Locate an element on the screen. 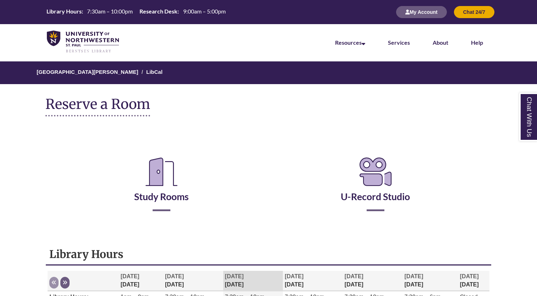  nav: Breadcrumb is located at coordinates (268, 73).